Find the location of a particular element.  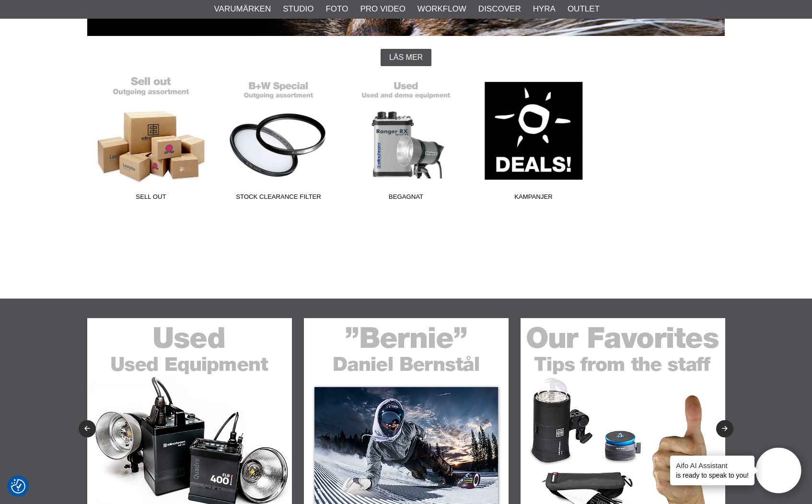

a: Begagnat is located at coordinates (406, 140).